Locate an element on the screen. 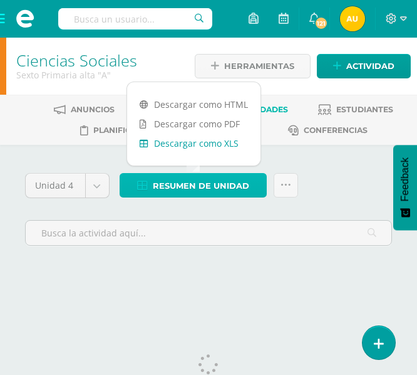 Image resolution: width=417 pixels, height=375 pixels. a: Actividad is located at coordinates (364, 66).